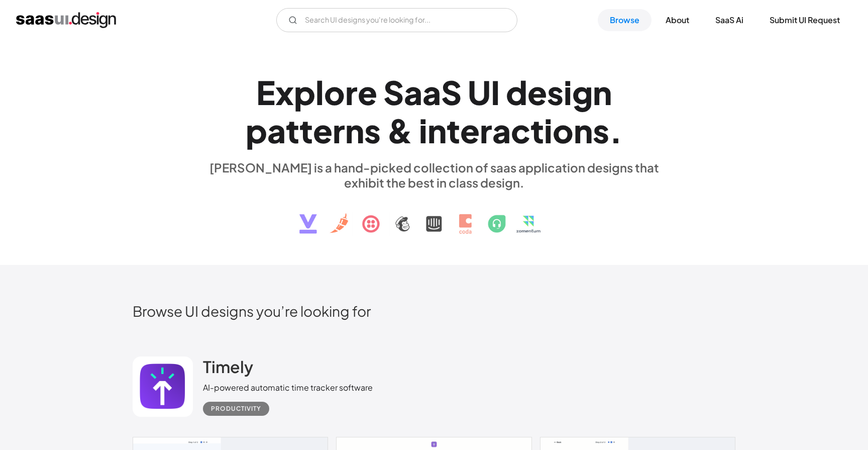 This screenshot has width=868, height=450. Describe the element at coordinates (625, 20) in the screenshot. I see `a: Browse` at that location.